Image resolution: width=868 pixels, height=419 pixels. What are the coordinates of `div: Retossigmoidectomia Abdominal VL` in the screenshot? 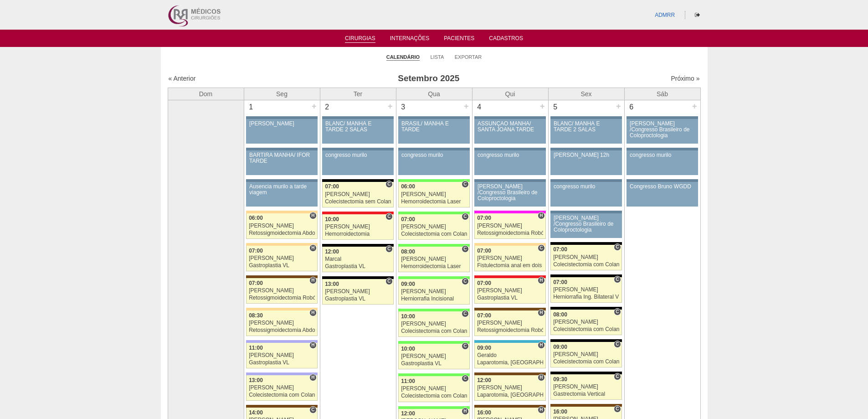 It's located at (281, 330).